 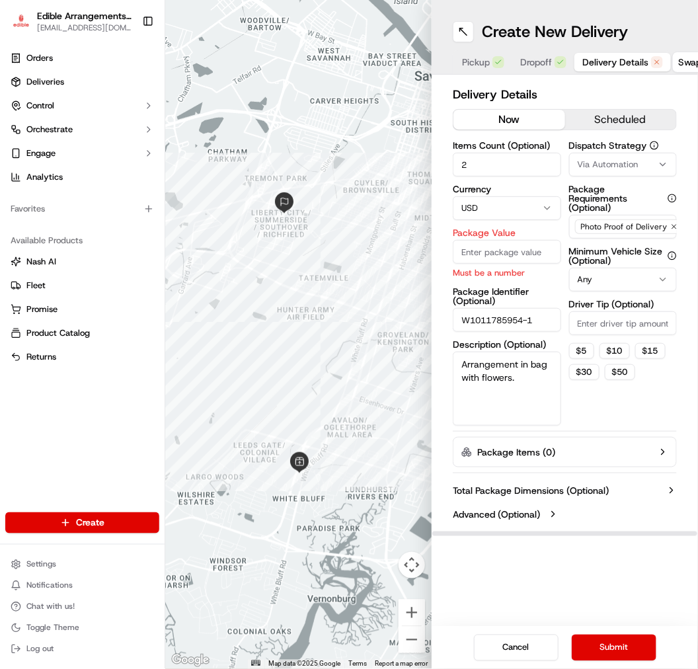 I want to click on button: $10, so click(x=615, y=351).